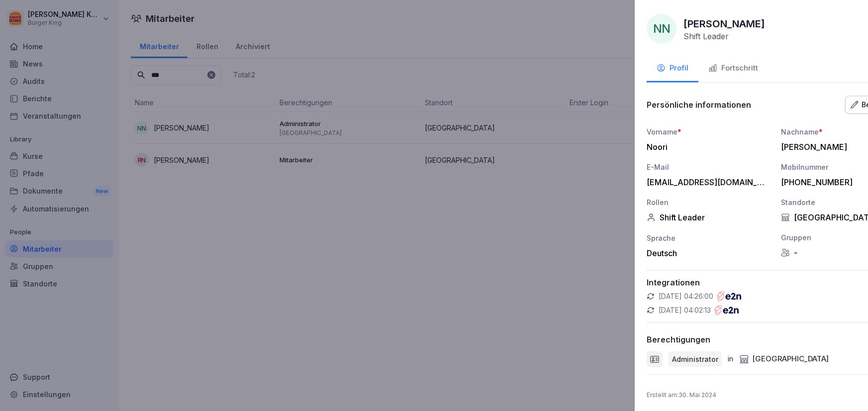 This screenshot has height=411, width=868. What do you see at coordinates (709, 217) in the screenshot?
I see `div: Shift Leader` at bounding box center [709, 217].